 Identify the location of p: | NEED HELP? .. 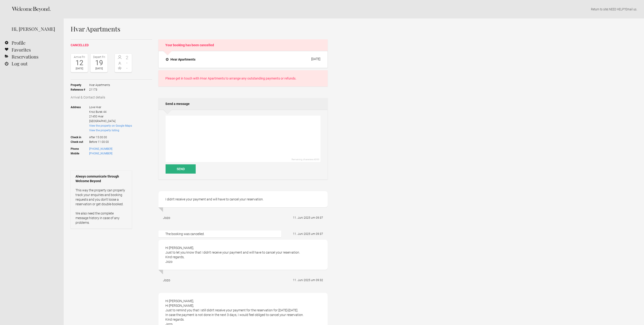
(354, 10).